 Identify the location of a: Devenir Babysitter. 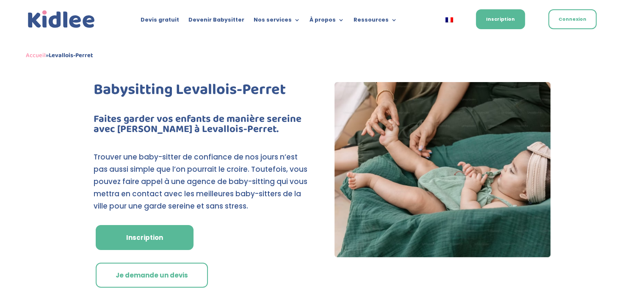
(216, 22).